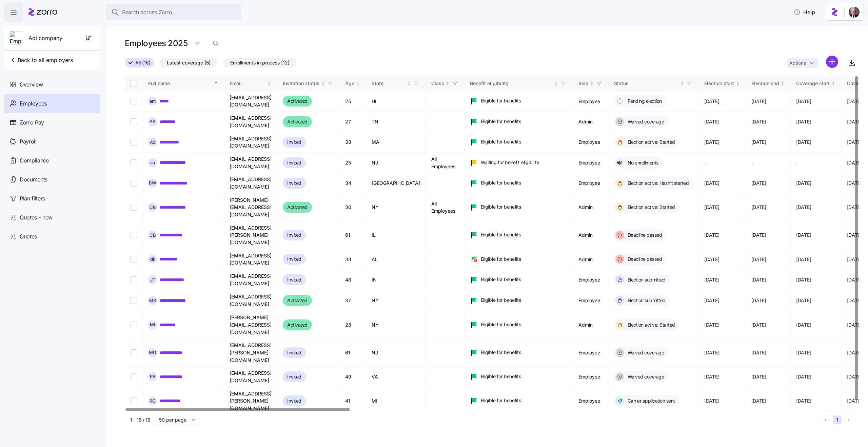 This screenshot has height=447, width=868. What do you see at coordinates (46, 38) in the screenshot?
I see `span: Adi company` at bounding box center [46, 38].